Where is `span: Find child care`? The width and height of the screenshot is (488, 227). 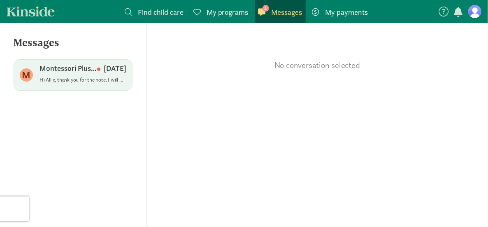
span: Find child care is located at coordinates (160, 12).